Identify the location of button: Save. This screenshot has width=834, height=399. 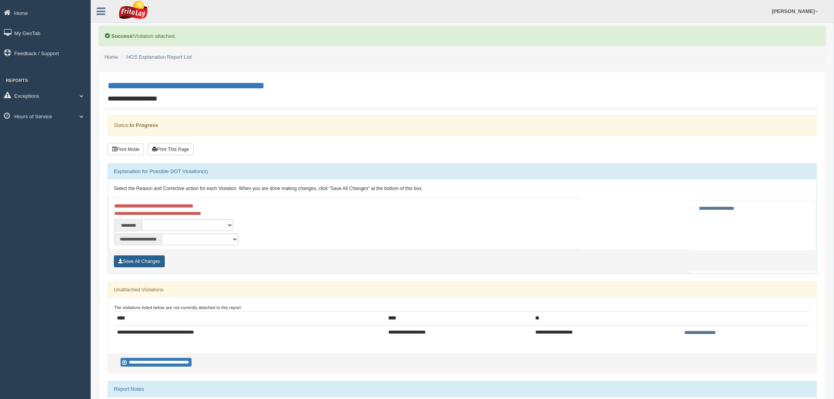
(139, 261).